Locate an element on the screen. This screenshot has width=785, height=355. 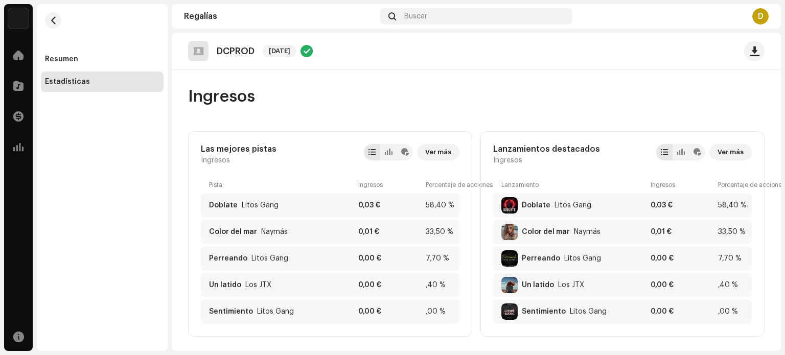
div: D is located at coordinates (761, 16).